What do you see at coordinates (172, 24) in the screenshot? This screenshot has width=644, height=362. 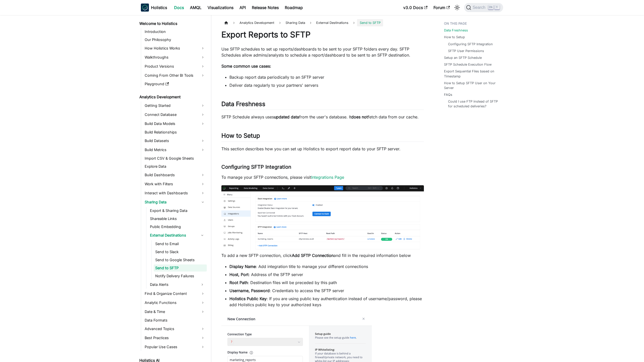 I see `a: Welcome to Holistics` at bounding box center [172, 24].